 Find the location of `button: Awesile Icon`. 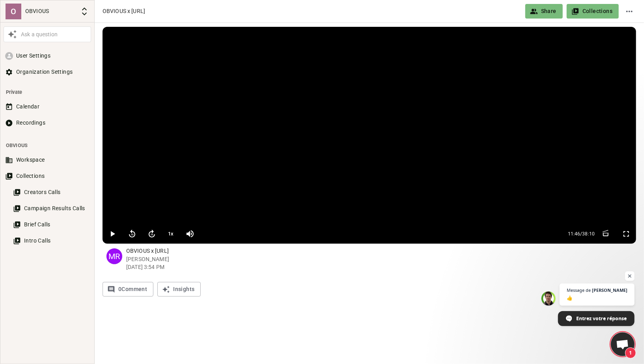

button: Awesile Icon is located at coordinates (12, 34).